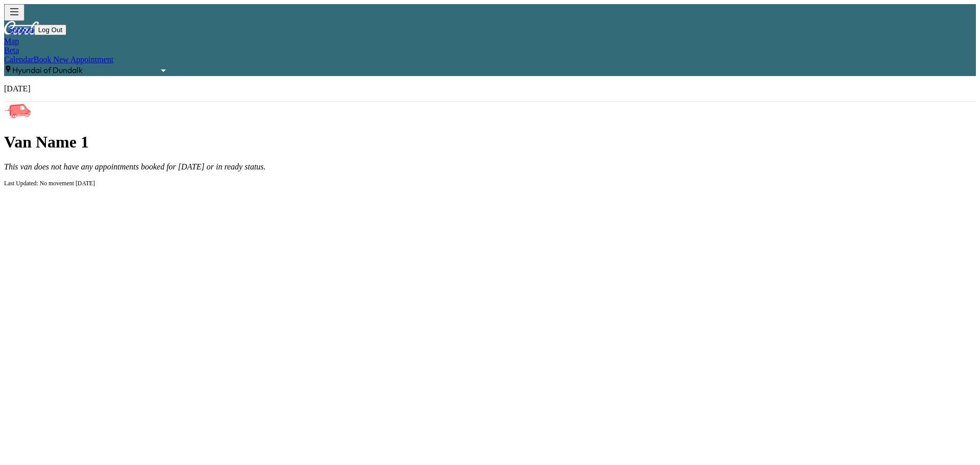  I want to click on a: Support, so click(21, 29).